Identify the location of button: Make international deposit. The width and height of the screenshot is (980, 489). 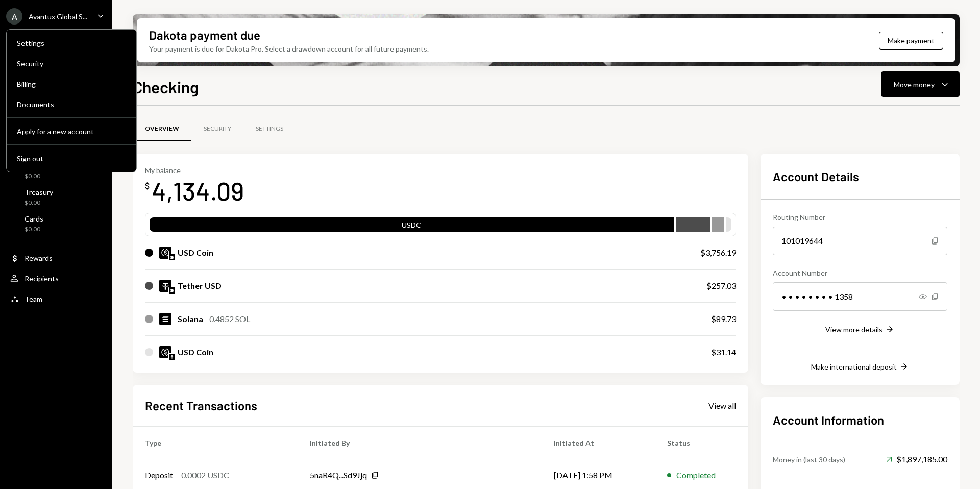
(860, 367).